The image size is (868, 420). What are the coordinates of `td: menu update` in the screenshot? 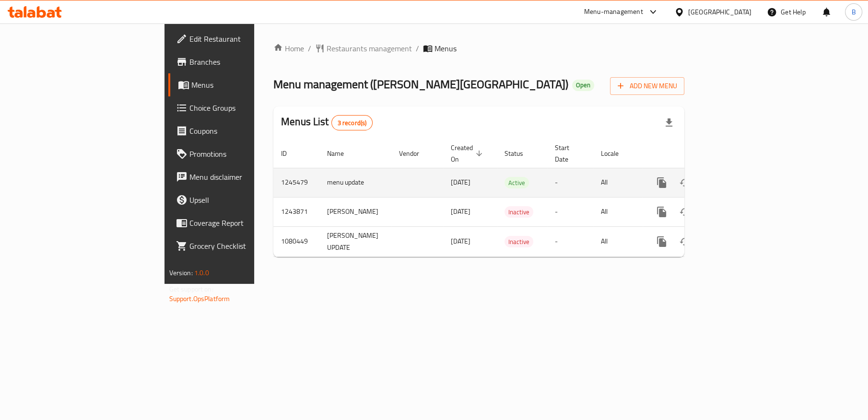 It's located at (356, 182).